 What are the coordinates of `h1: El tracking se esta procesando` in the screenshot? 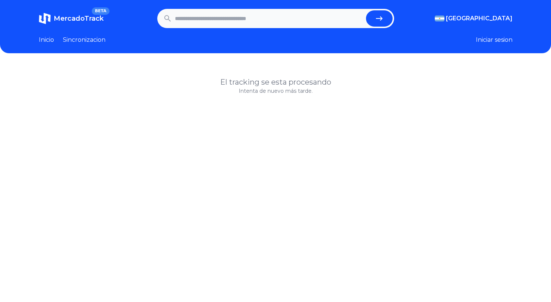 It's located at (276, 82).